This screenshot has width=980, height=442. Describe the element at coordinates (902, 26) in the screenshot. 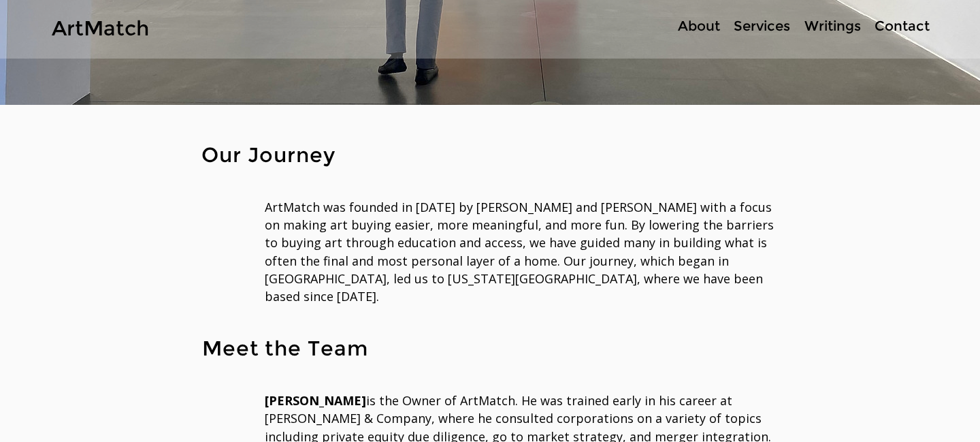

I see `a: Contact` at that location.